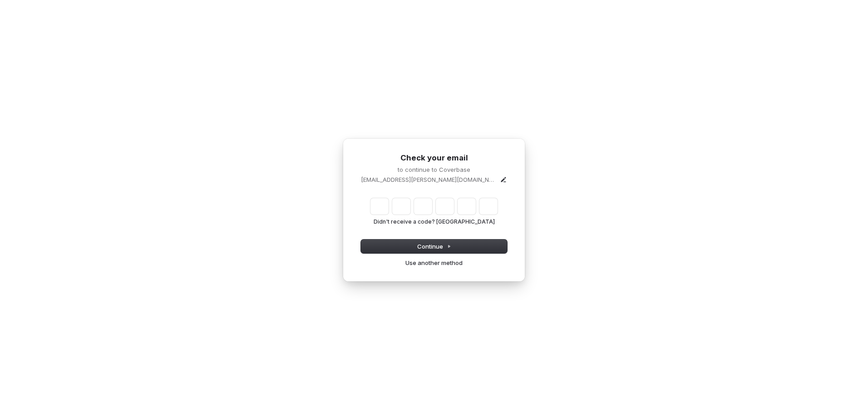  What do you see at coordinates (504, 179) in the screenshot?
I see `button: Edit` at bounding box center [504, 179].